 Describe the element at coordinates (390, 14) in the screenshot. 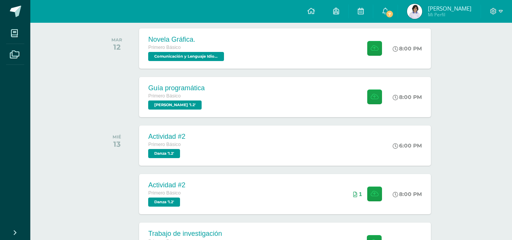

I see `span: 7` at that location.